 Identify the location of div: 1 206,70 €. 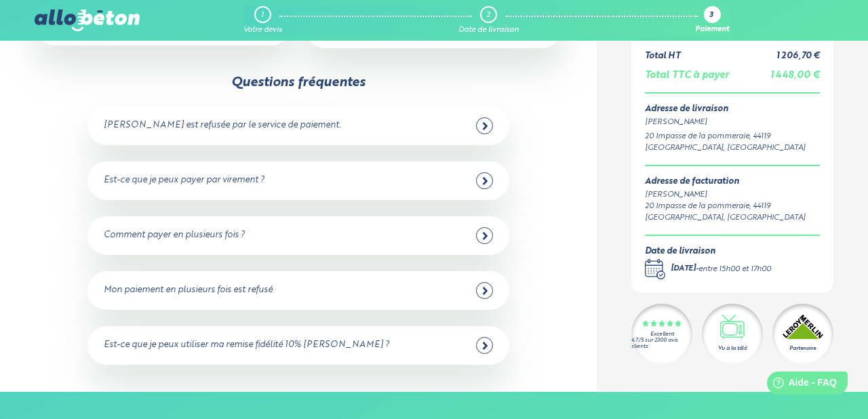
(798, 57).